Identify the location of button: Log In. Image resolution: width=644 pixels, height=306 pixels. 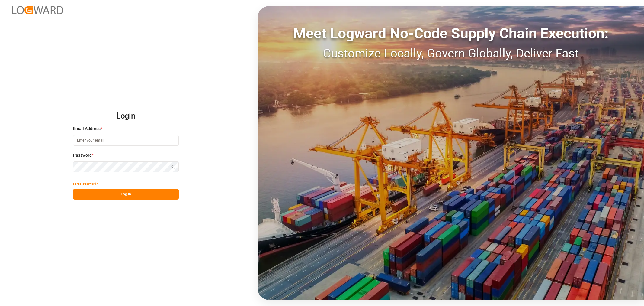
(126, 194).